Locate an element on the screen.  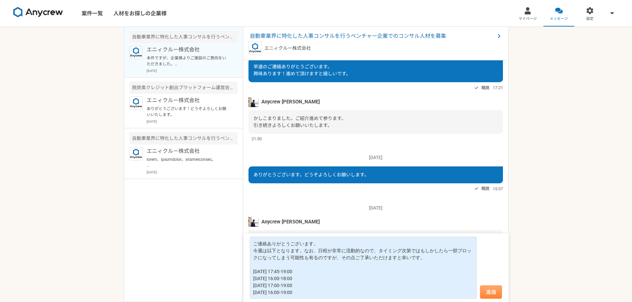
span: かしこまりました。ご紹介進めて参ります。 引き続きよろしくお願いいたします。 is located at coordinates (300, 122).